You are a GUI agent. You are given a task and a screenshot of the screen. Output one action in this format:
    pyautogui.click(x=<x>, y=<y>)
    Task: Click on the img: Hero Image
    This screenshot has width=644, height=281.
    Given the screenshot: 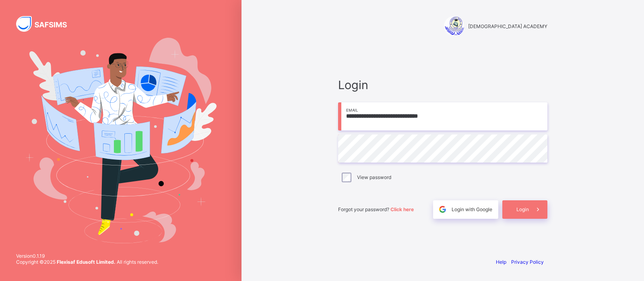 What is the action you would take?
    pyautogui.click(x=121, y=140)
    